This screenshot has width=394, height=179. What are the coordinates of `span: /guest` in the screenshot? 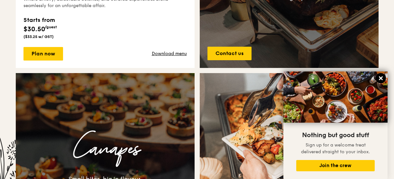 It's located at (51, 27).